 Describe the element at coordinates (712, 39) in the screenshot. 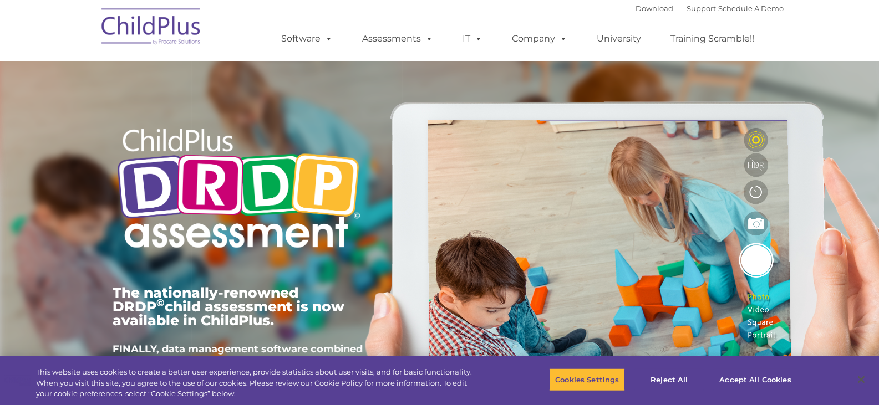

I see `a: Training Scramble!!` at that location.